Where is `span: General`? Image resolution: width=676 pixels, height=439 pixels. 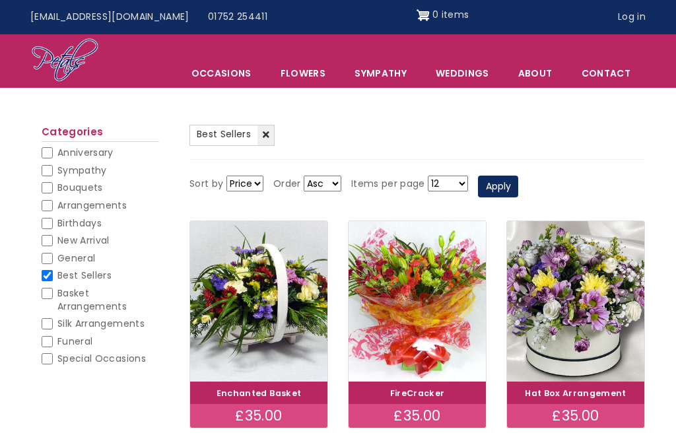 span: General is located at coordinates (76, 258).